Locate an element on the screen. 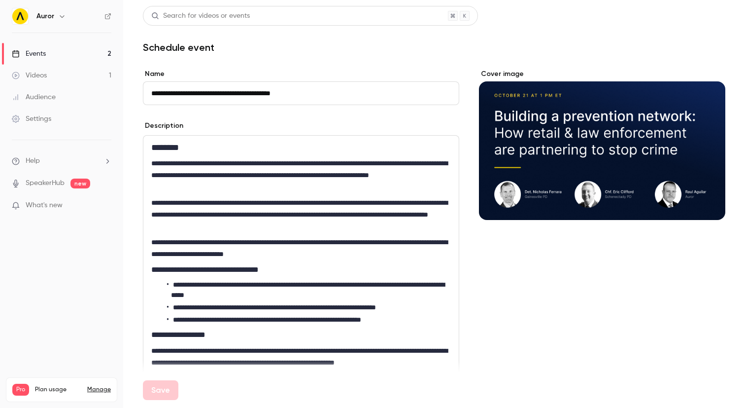  div: Search for videos or events is located at coordinates (201, 16).